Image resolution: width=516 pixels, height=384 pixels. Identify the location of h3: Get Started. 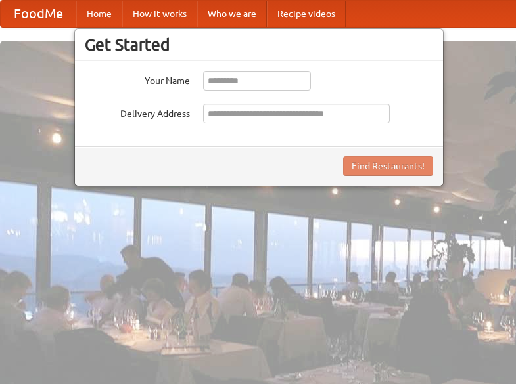
(259, 45).